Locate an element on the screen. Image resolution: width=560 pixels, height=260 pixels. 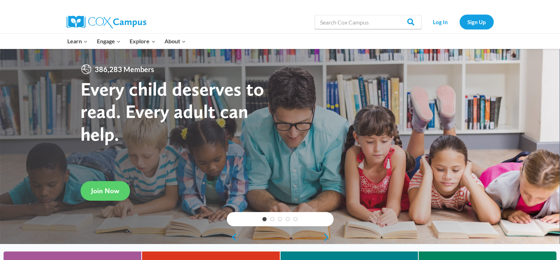
a: previous is located at coordinates (232, 238).